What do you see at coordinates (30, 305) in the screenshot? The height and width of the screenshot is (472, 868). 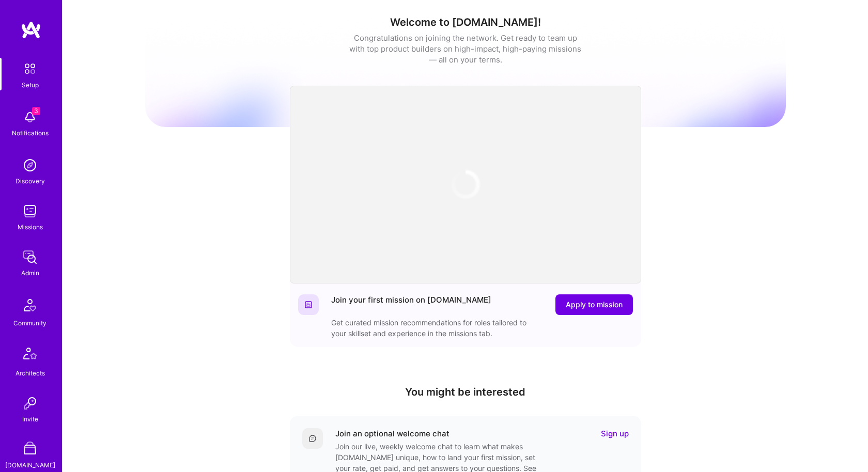 I see `img: Community` at bounding box center [30, 305].